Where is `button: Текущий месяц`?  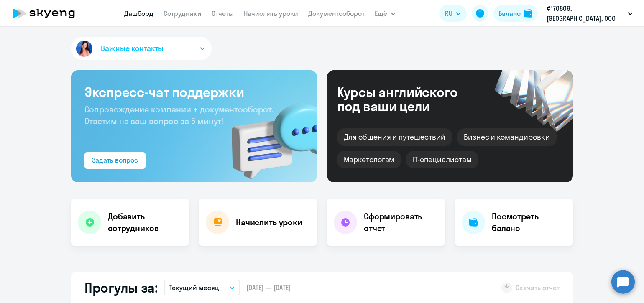 button: Текущий месяц is located at coordinates (202, 287).